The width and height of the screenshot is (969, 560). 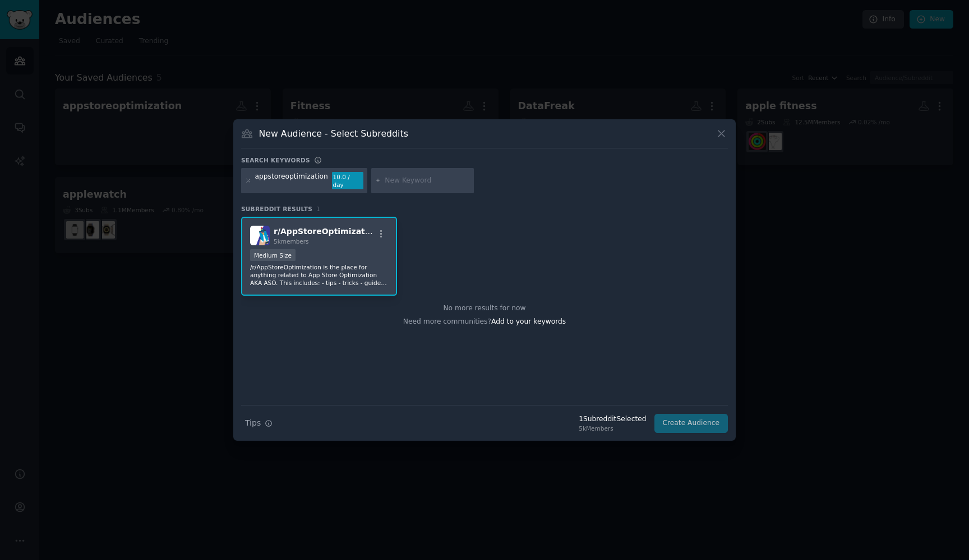 I want to click on div: appstoreoptimization, so click(x=292, y=181).